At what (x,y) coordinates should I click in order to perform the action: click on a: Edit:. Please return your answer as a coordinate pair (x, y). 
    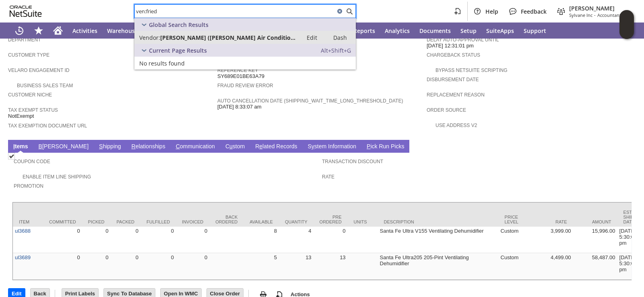
    Looking at the image, I should click on (312, 37).